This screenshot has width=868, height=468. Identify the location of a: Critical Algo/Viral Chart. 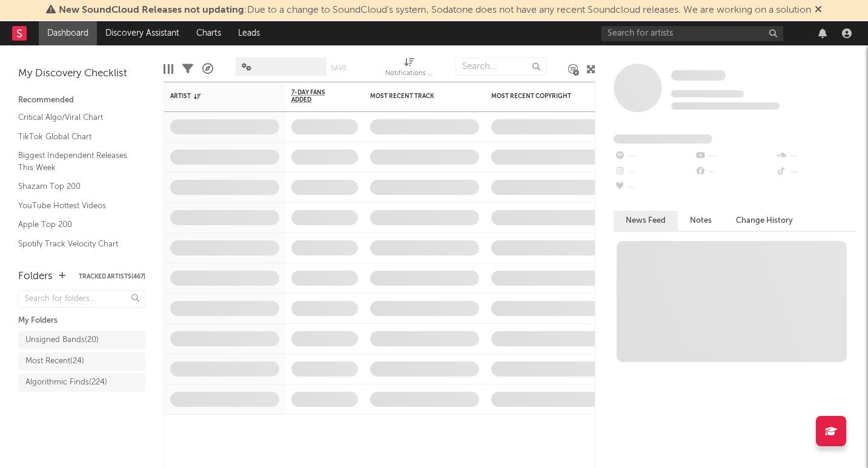
(76, 118).